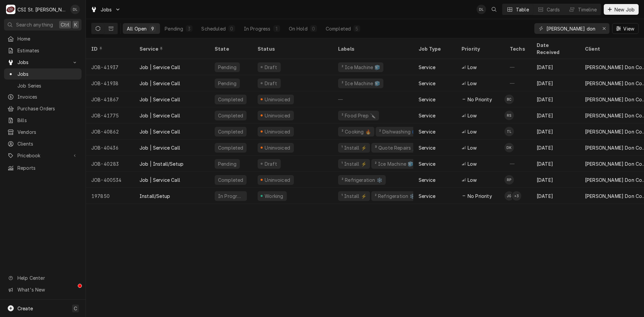 The width and height of the screenshot is (644, 317). Describe the element at coordinates (47, 132) in the screenshot. I see `span: Vendors` at that location.